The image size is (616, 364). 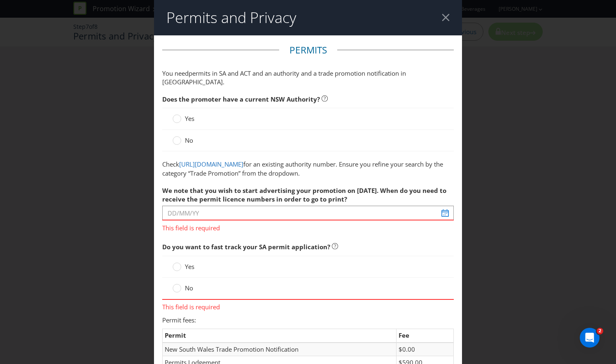 I want to click on h2: Permits and Privacy, so click(x=231, y=18).